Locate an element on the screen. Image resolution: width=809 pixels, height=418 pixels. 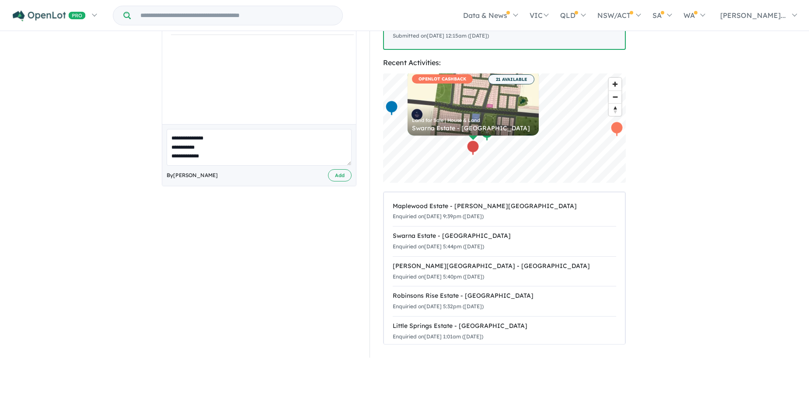
span: Reset bearing to north is located at coordinates (615, 110).